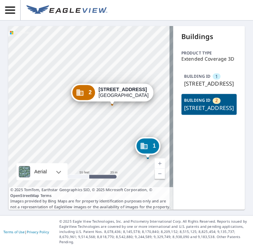 The image size is (253, 248). I want to click on a: Current Level 19, Zoom Out, so click(160, 174).